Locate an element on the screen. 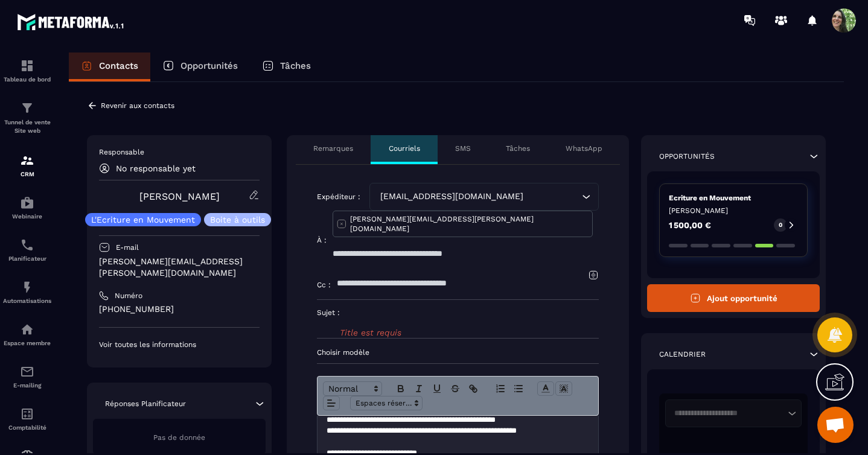  p: SMS is located at coordinates (463, 149).